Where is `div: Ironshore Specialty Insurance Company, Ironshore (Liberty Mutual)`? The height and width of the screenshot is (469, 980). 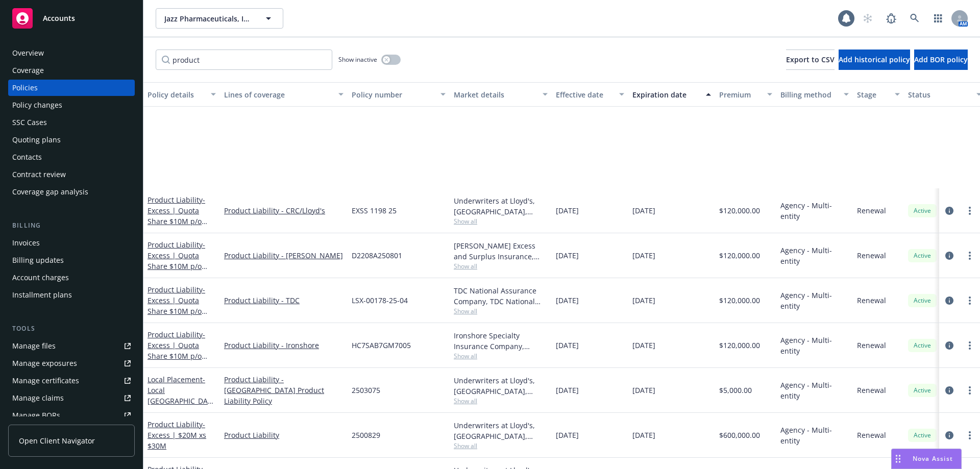
div: Ironshore Specialty Insurance Company, Ironshore (Liberty Mutual) is located at coordinates (501, 341).